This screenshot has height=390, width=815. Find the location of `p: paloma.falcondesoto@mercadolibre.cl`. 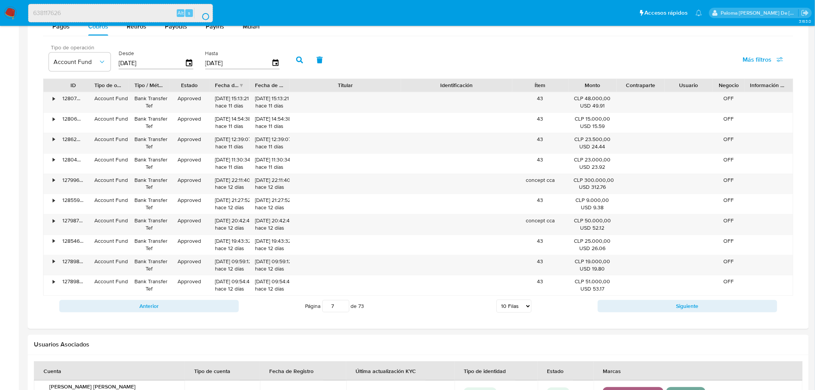

p: paloma.falcondesoto@mercadolibre.cl is located at coordinates (760, 13).